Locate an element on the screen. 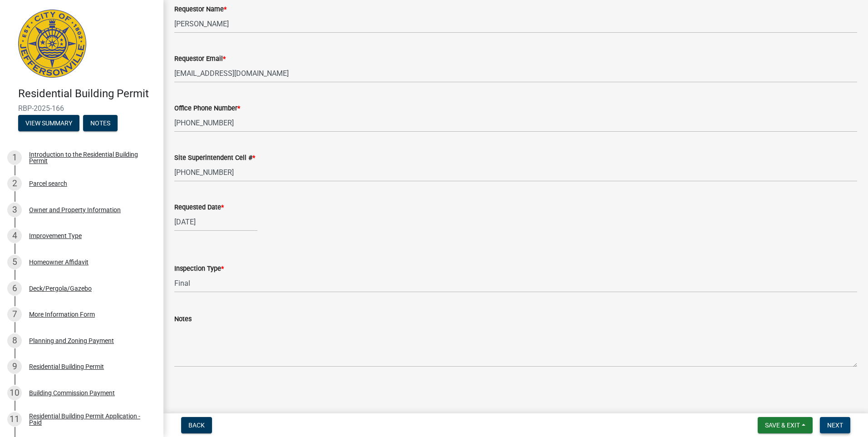 The image size is (868, 437). div: 4 is located at coordinates (15, 235).